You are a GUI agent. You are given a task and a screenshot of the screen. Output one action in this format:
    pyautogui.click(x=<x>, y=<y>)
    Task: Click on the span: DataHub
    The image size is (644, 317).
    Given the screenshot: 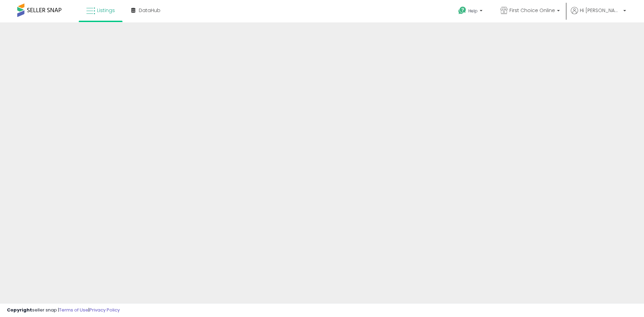 What is the action you would take?
    pyautogui.click(x=149, y=10)
    